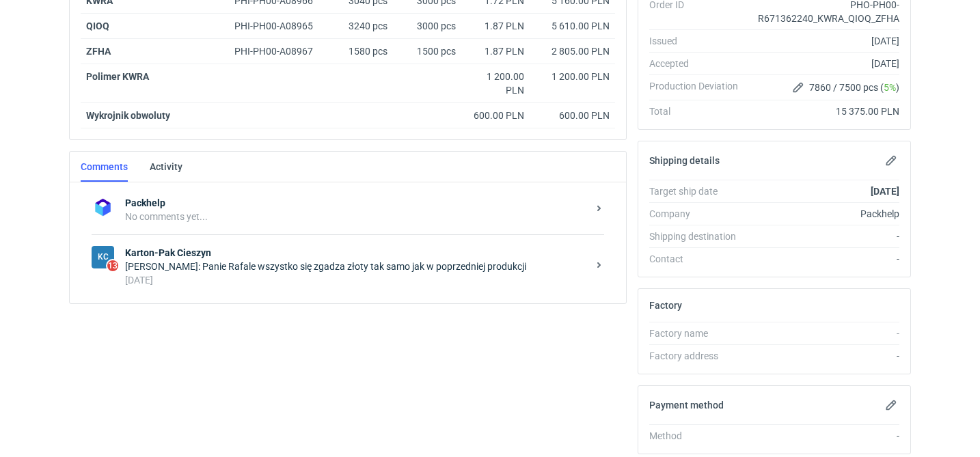  What do you see at coordinates (572, 26) in the screenshot?
I see `div: 5 610.00 PLN` at bounding box center [572, 26].